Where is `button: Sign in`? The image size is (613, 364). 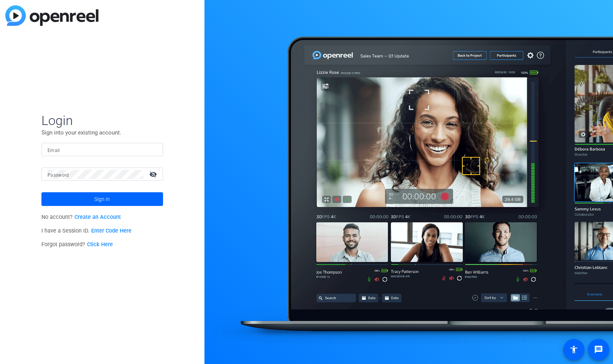
button: Sign in is located at coordinates (102, 199).